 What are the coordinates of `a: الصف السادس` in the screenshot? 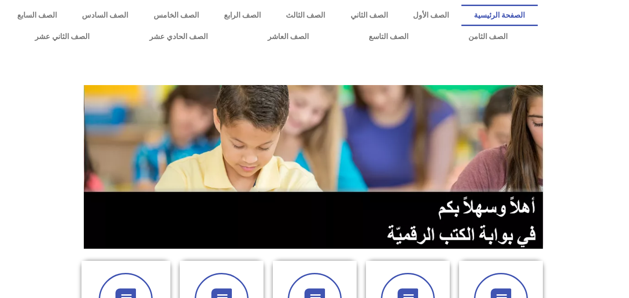 It's located at (105, 15).